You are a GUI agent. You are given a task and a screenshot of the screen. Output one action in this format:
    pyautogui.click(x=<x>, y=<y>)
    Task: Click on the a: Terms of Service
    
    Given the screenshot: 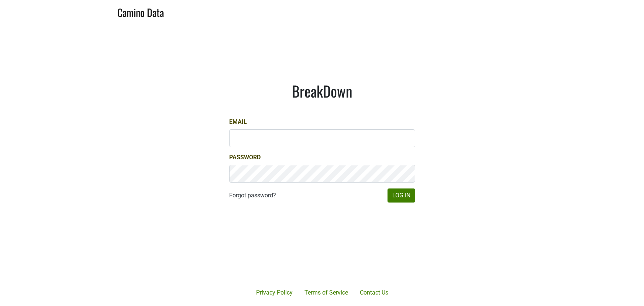 What is the action you would take?
    pyautogui.click(x=326, y=292)
    